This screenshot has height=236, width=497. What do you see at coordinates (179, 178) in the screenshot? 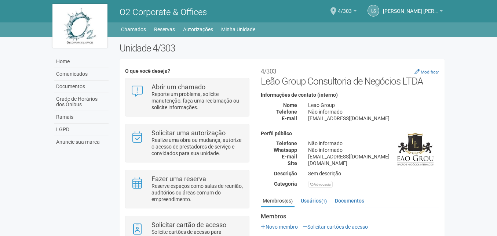
I see `strong: Fazer uma reserva` at bounding box center [179, 178].